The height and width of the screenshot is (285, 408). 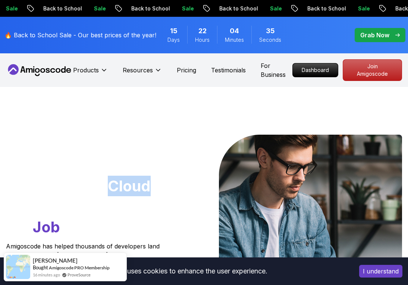 I want to click on a: For Business, so click(x=276, y=70).